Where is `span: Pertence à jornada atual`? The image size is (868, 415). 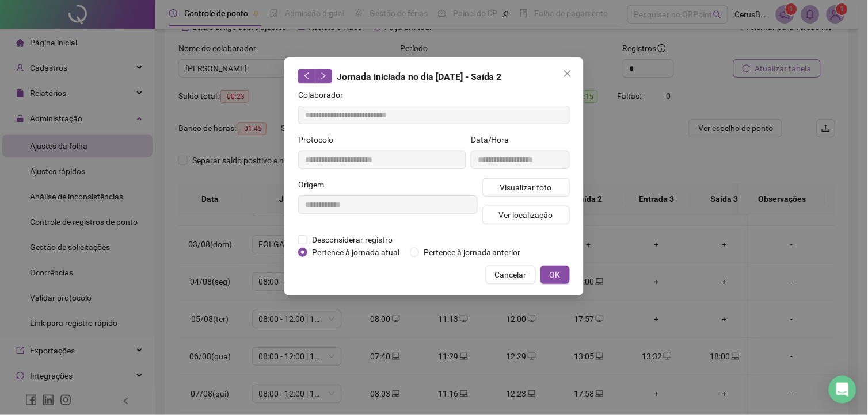 span: Pertence à jornada atual is located at coordinates (356, 253).